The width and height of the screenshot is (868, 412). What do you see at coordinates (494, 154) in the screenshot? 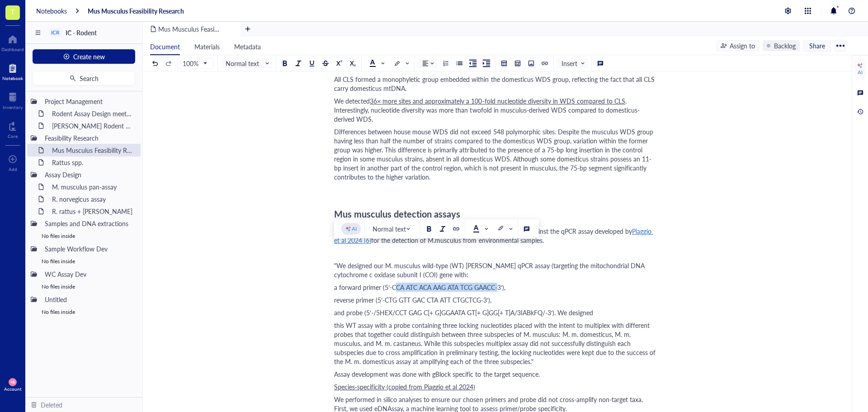
I see `span: Differences between house mouse WDS did not exceed 548 polymorphic sites. Despite the musculus WD...` at bounding box center [494, 154].